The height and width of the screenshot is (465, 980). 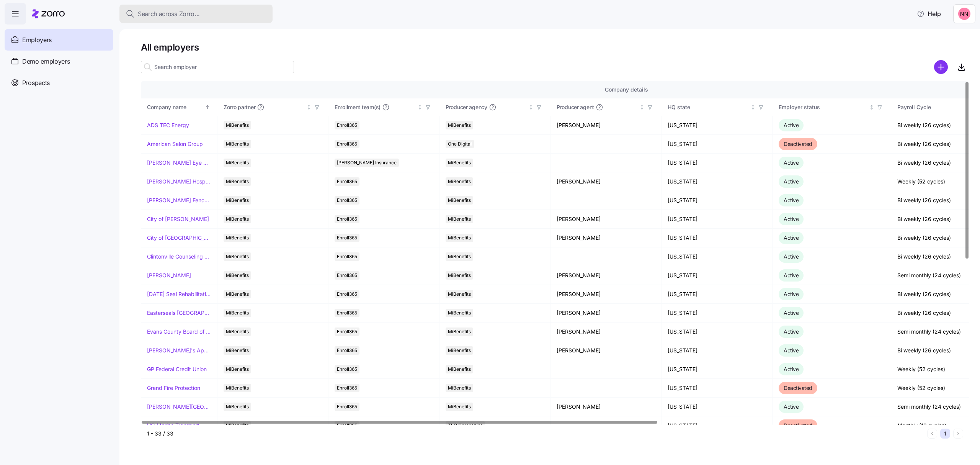 What do you see at coordinates (495, 107) in the screenshot?
I see `th: Producer agencyNot sorted` at bounding box center [495, 107].